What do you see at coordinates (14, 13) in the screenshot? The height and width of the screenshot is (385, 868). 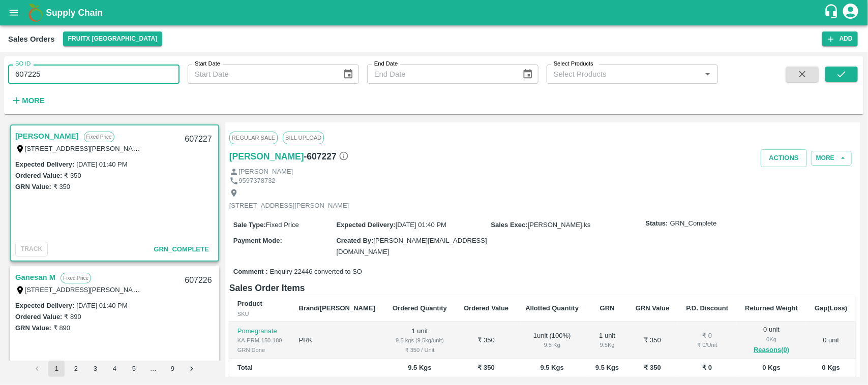 I see `button: open drawer` at bounding box center [14, 13].